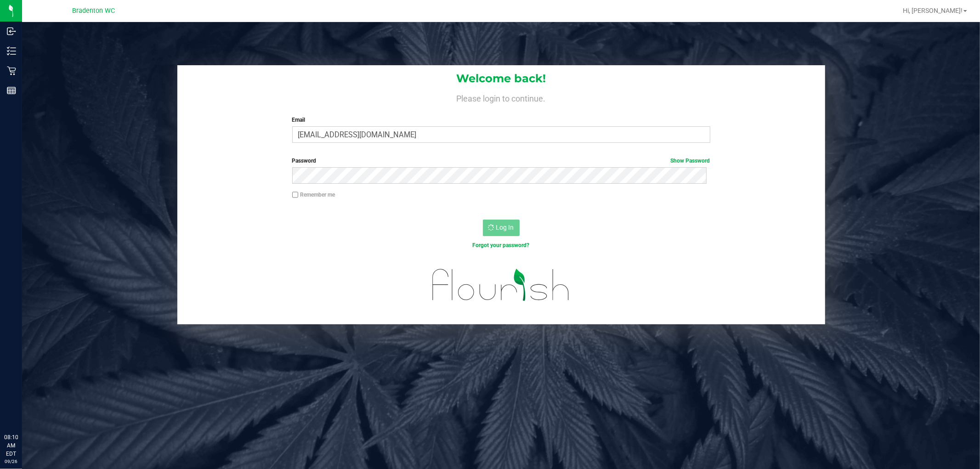  What do you see at coordinates (12, 91) in the screenshot?
I see `inline-svg: Reports` at bounding box center [12, 91].